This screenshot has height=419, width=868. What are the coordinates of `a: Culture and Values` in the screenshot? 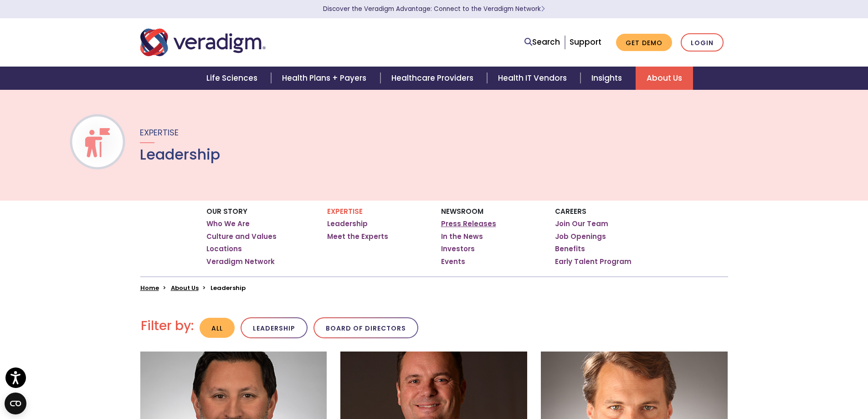 It's located at (242, 237).